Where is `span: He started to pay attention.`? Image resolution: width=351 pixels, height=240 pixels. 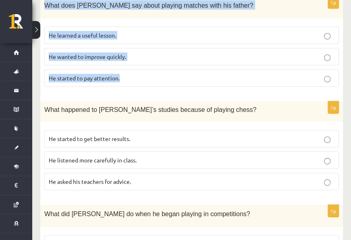
span: He started to pay attention. is located at coordinates (84, 78).